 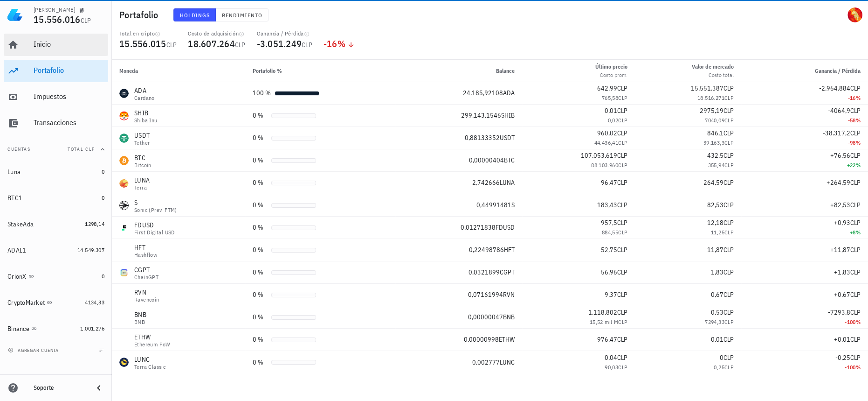 What do you see at coordinates (140, 315) in the screenshot?
I see `div: BNB` at bounding box center [140, 315].